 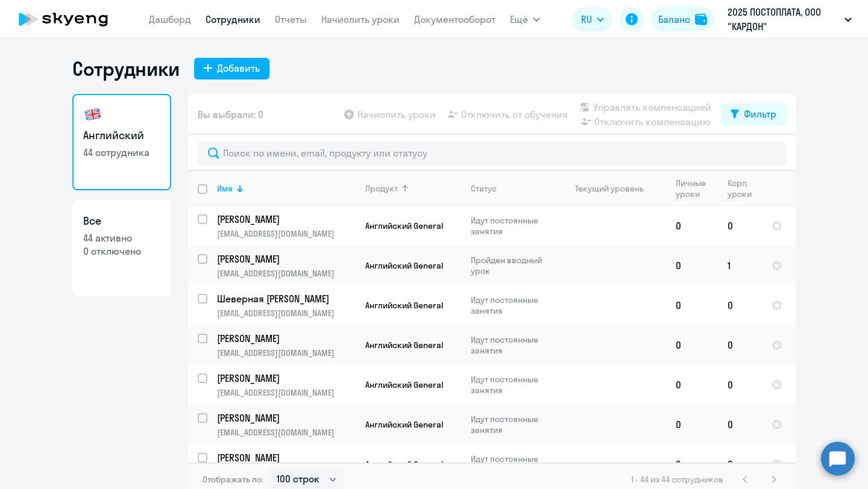 What do you see at coordinates (760, 114) in the screenshot?
I see `div: Фильтр` at bounding box center [760, 114].